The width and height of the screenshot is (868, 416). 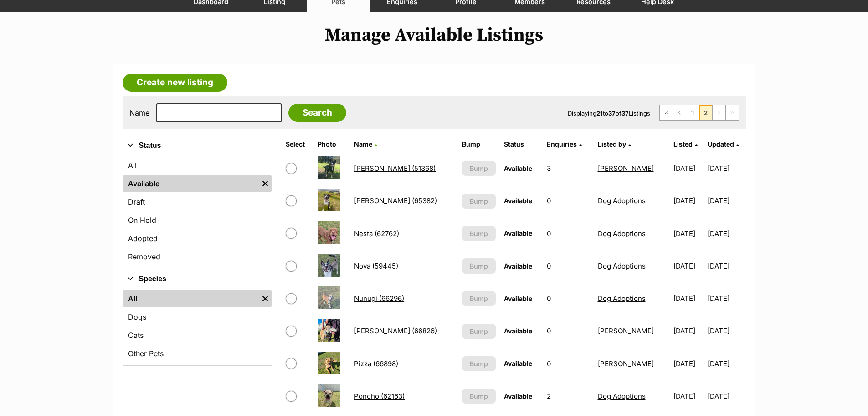 What do you see at coordinates (723, 144) in the screenshot?
I see `a: Updated` at bounding box center [723, 144].